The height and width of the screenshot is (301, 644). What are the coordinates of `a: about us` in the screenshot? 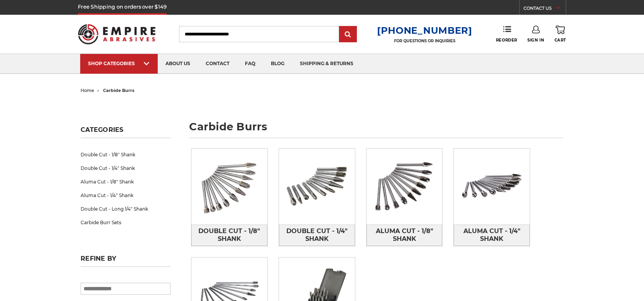 It's located at (178, 64).